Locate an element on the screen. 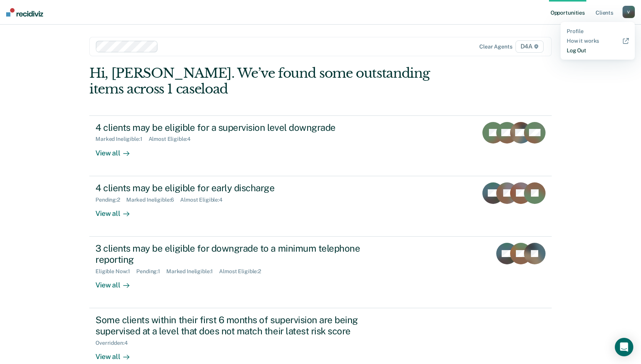 The width and height of the screenshot is (641, 364). a: Profile is located at coordinates (597, 31).